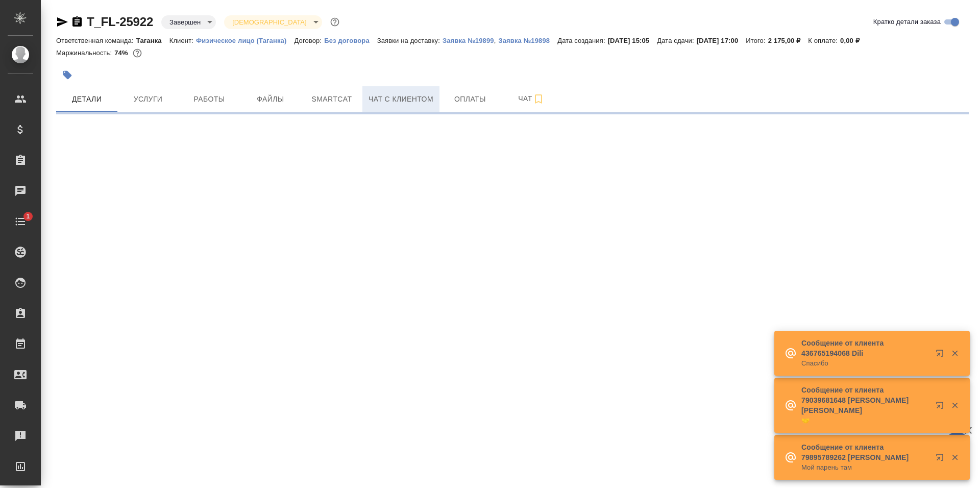 This screenshot has height=488, width=980. What do you see at coordinates (410, 41) in the screenshot?
I see `p: Заявки на доставку:` at bounding box center [410, 41].